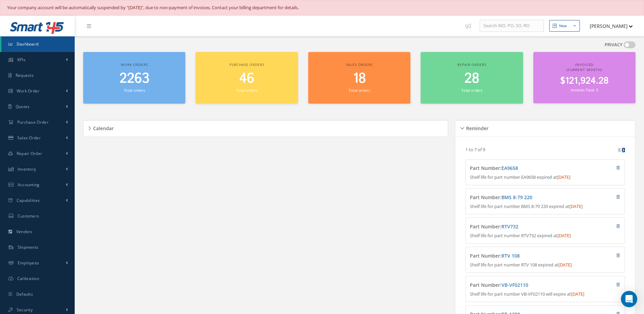  What do you see at coordinates (27, 44) in the screenshot?
I see `span: Dashboard` at bounding box center [27, 44].